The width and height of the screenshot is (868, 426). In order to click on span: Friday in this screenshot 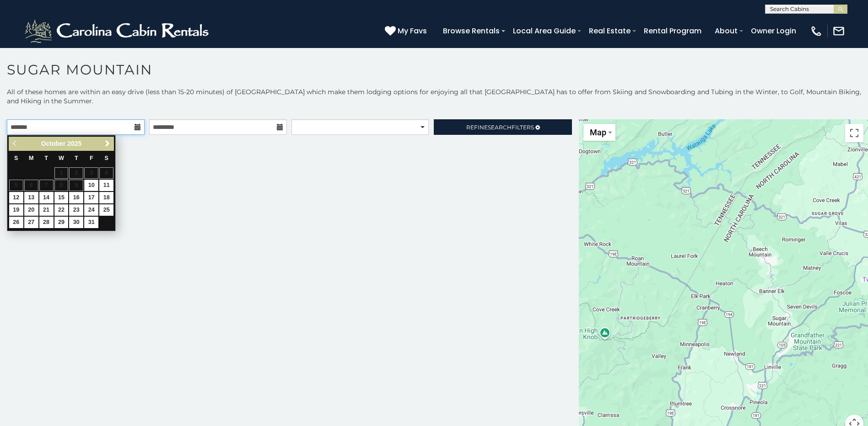, I will do `click(91, 158)`.